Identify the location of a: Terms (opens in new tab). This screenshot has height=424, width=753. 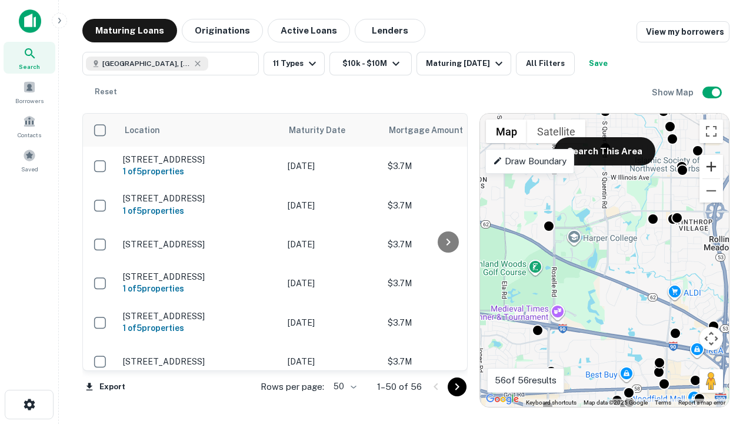
(663, 402).